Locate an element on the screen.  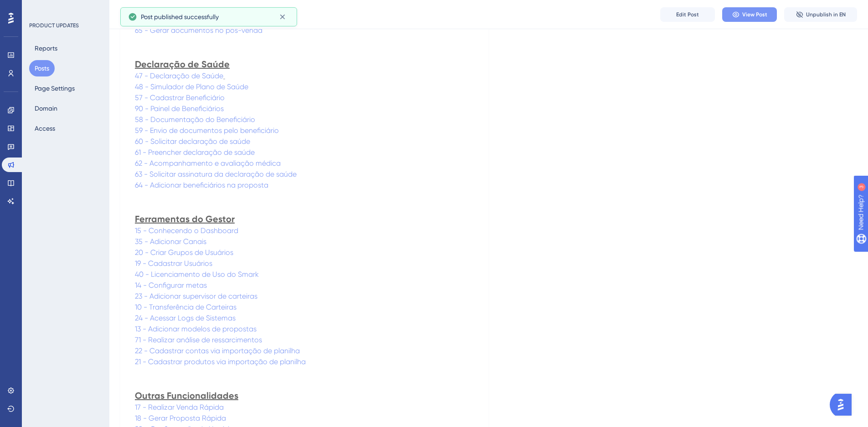
span: 48 - Simulador de Plano de Saúde is located at coordinates (191, 87).